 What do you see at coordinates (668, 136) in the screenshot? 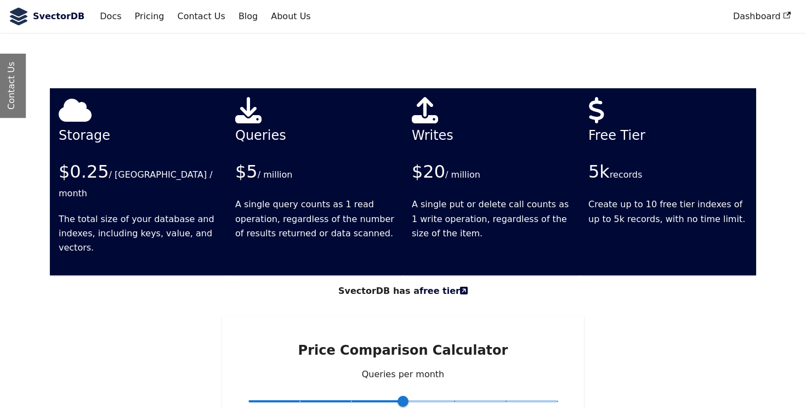
I see `p: Free Tier` at bounding box center [668, 136].